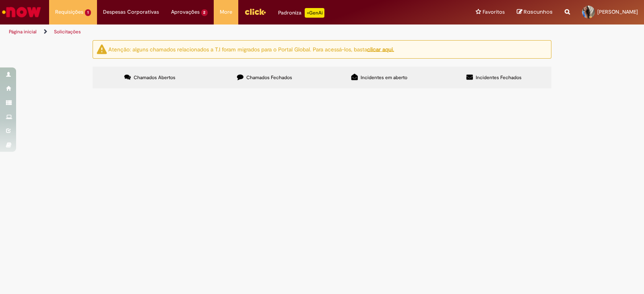 The width and height of the screenshot is (644, 294). What do you see at coordinates (499, 78) in the screenshot?
I see `span: Incidentes Fechados` at bounding box center [499, 78].